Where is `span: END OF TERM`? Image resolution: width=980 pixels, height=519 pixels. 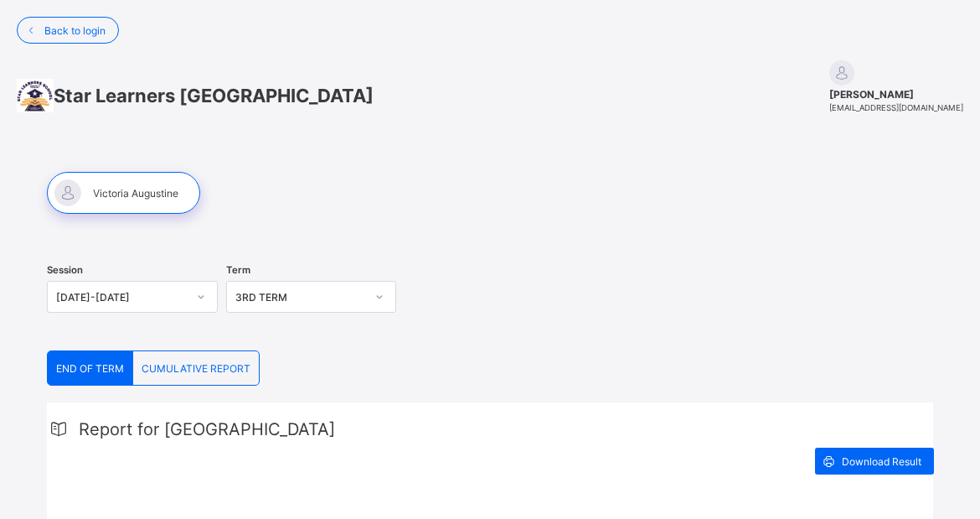 span: END OF TERM is located at coordinates (90, 368).